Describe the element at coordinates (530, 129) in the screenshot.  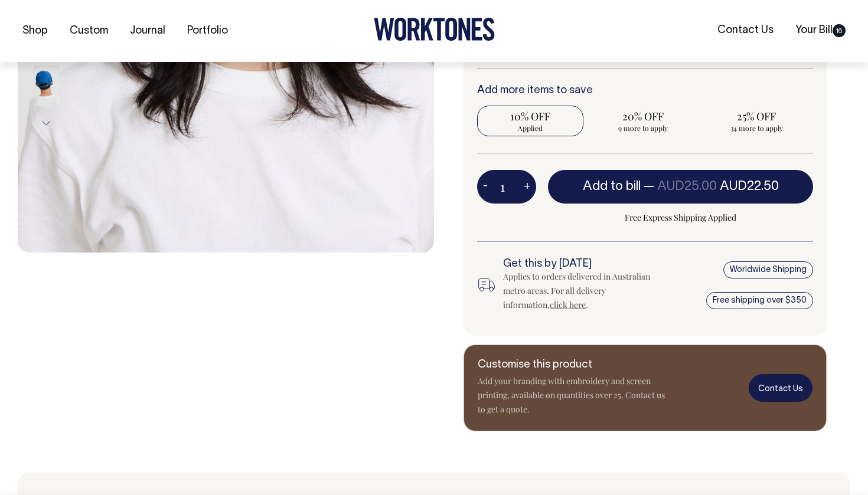
I see `span: Applied` at that location.